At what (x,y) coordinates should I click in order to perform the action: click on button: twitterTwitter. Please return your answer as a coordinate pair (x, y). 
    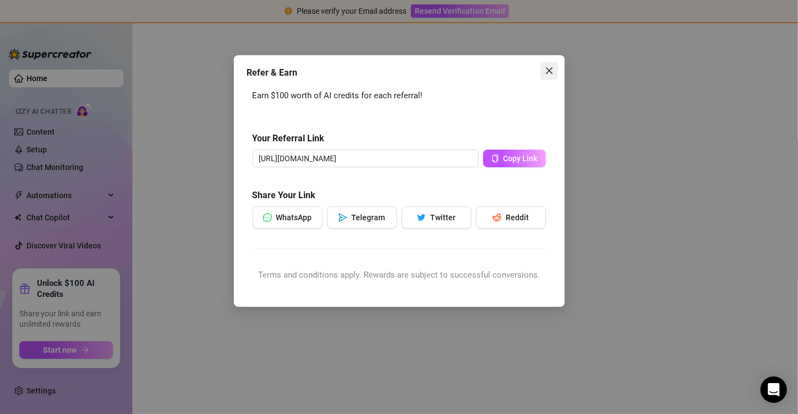
    Looking at the image, I should click on (436, 217).